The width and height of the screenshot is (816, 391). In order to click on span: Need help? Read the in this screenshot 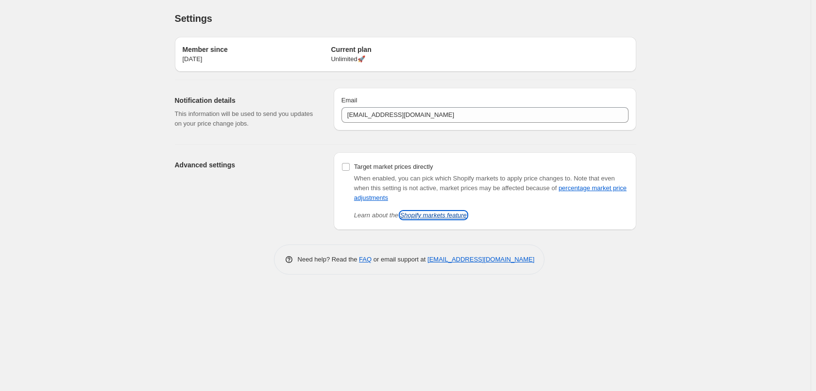, I will do `click(328, 259)`.